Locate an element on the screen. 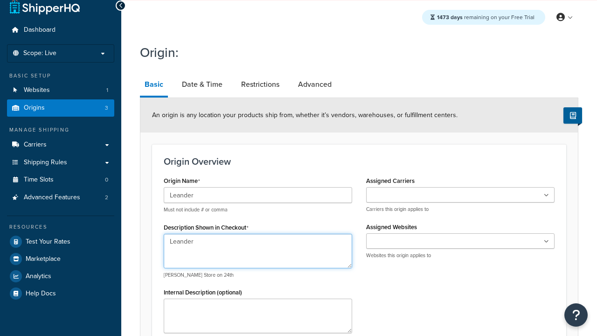 The height and width of the screenshot is (336, 597). span: Test Your Rates is located at coordinates (48, 242).